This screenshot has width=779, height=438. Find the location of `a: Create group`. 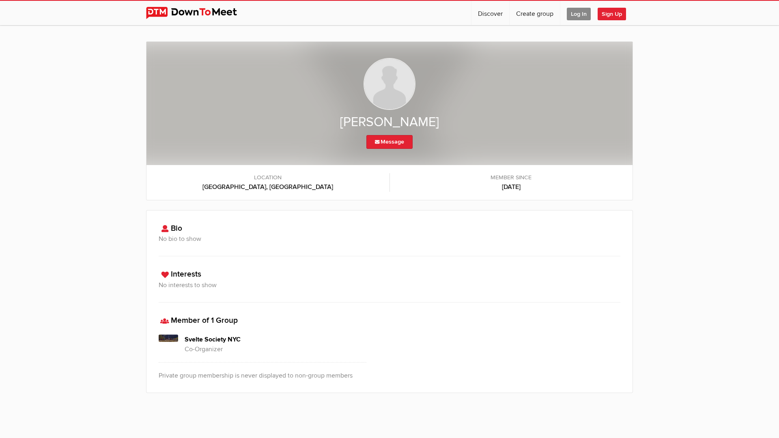

a: Create group is located at coordinates (535, 13).